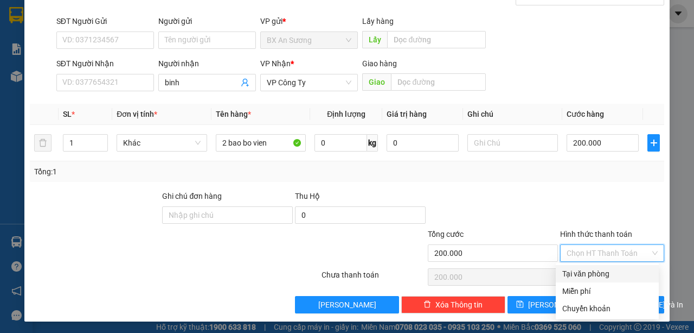 The image size is (694, 333). What do you see at coordinates (378, 21) in the screenshot?
I see `span: Lấy hàng` at bounding box center [378, 21].